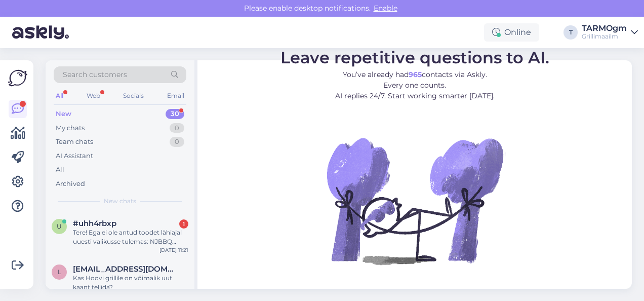  I want to click on span: l, so click(59, 271).